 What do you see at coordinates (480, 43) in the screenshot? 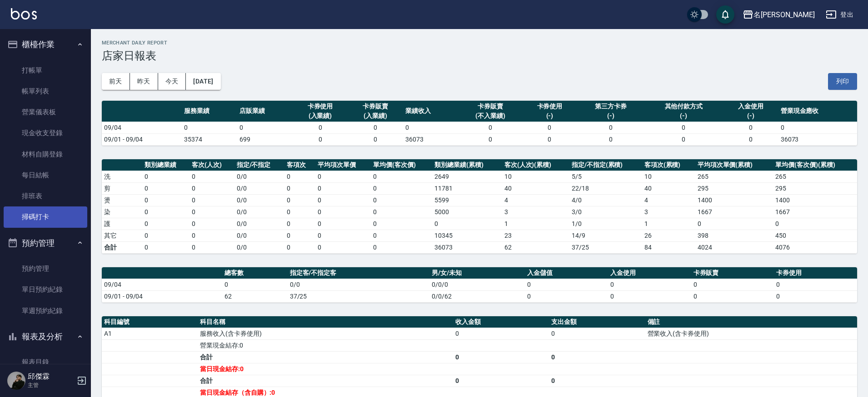
I see `h2: Merchant Daily Report` at bounding box center [480, 43].